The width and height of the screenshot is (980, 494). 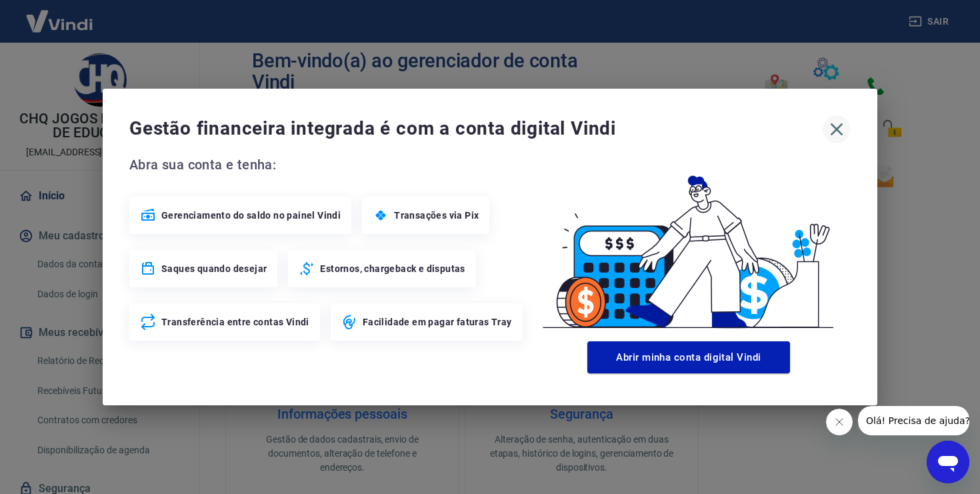 What do you see at coordinates (436, 215) in the screenshot?
I see `span: Transações via Pix` at bounding box center [436, 215].